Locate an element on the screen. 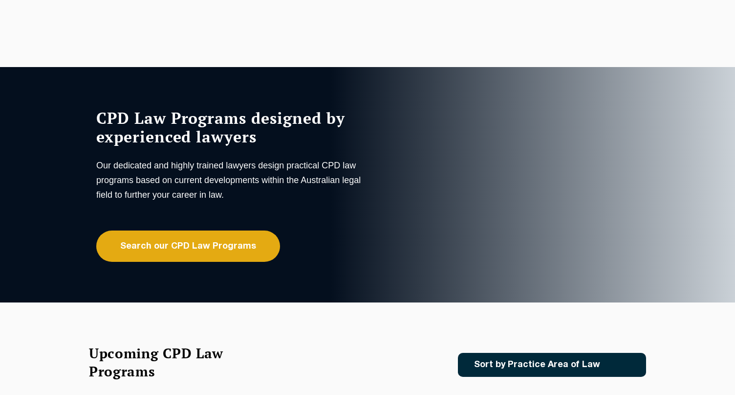 The width and height of the screenshot is (735, 395). h1: CPD Law Programs designed by experienced lawyers is located at coordinates (231, 127).